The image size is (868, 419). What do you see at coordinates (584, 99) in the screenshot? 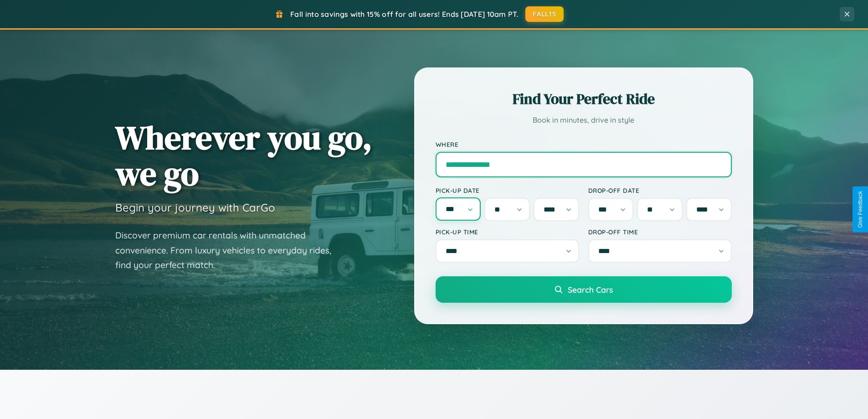
I see `h2: Find Your Perfect Ride` at bounding box center [584, 99].